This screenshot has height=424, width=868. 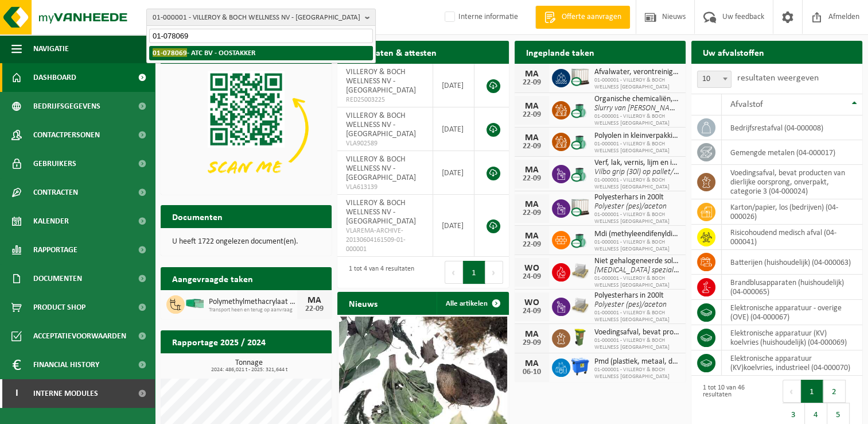 I want to click on img: WB-0060-HPE-GN-50, so click(x=580, y=337).